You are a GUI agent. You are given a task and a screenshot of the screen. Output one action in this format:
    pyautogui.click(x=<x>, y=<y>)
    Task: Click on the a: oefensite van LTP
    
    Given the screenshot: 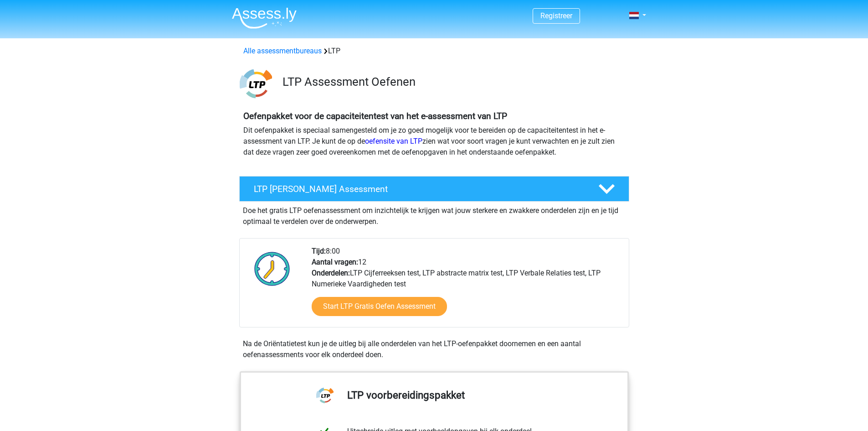 What is the action you would take?
    pyautogui.click(x=393, y=141)
    